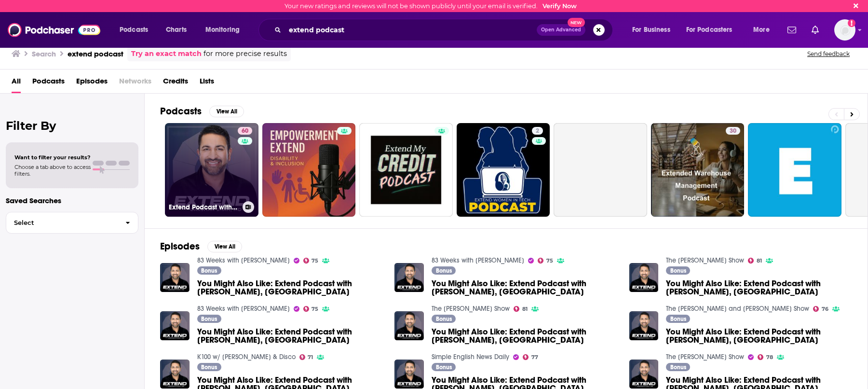  What do you see at coordinates (48, 83) in the screenshot?
I see `a: Podcasts` at bounding box center [48, 83].